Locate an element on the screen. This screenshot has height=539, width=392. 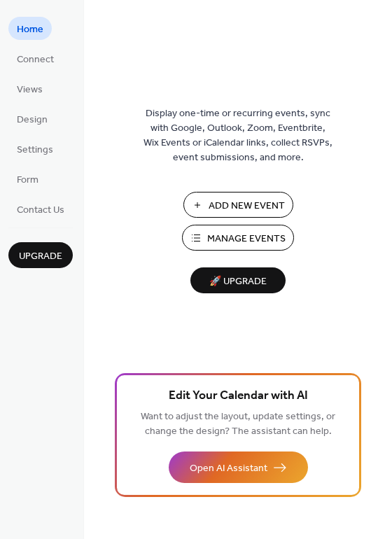
a: Form is located at coordinates (28, 178).